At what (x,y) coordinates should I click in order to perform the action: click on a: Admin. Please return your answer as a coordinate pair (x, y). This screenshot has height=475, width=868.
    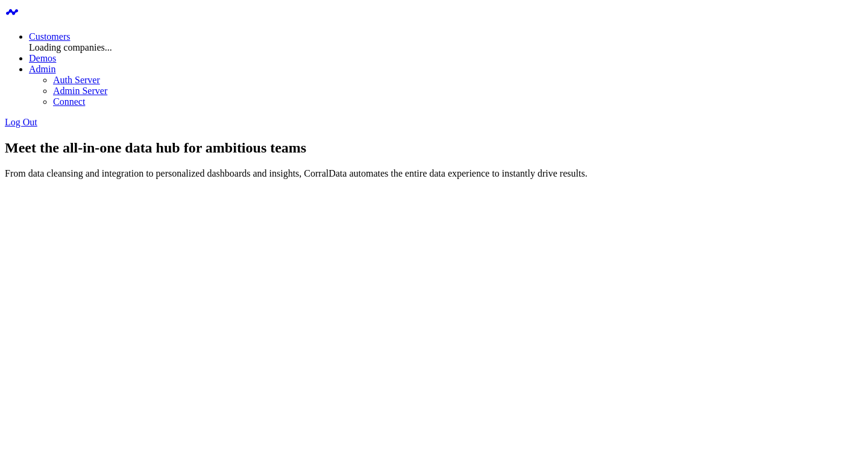
    Looking at the image, I should click on (43, 69).